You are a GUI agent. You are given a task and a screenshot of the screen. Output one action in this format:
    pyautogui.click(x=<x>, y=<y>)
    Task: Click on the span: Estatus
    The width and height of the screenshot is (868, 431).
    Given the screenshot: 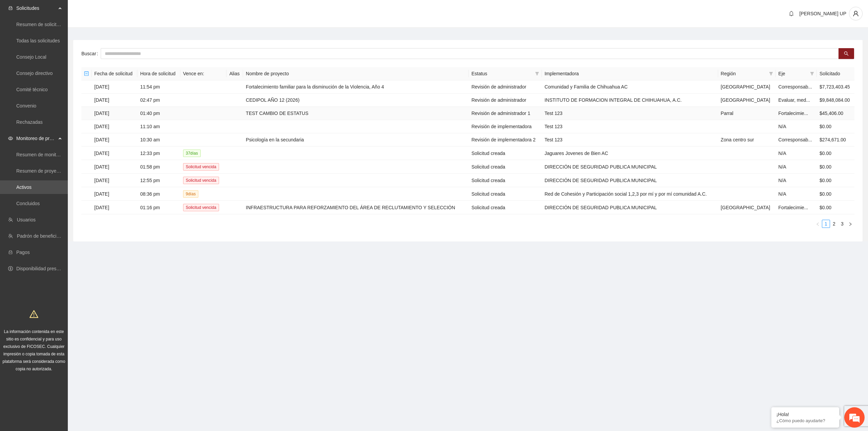 What is the action you would take?
    pyautogui.click(x=502, y=74)
    